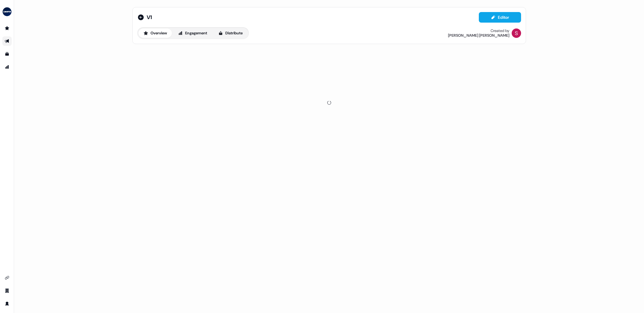 This screenshot has width=644, height=313. I want to click on span: V1, so click(149, 18).